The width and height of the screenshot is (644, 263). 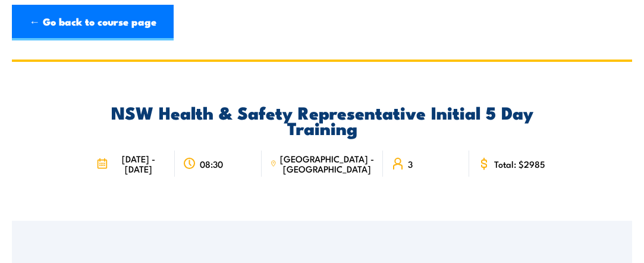 I want to click on span: Total: $2985, so click(x=520, y=163).